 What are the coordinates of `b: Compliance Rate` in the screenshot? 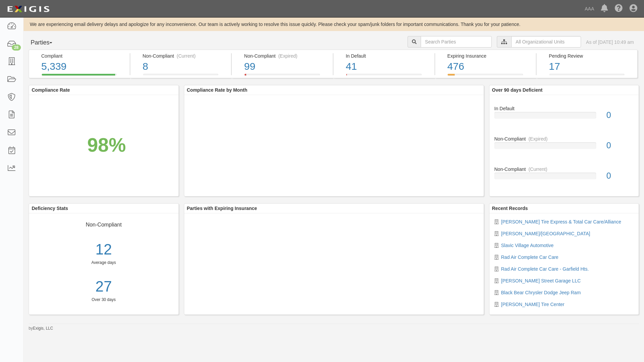 It's located at (51, 90).